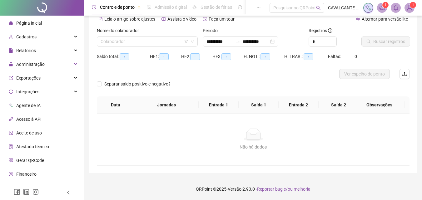 Image resolution: width=422 pixels, height=200 pixels. What do you see at coordinates (11, 37) in the screenshot?
I see `span: user-add` at bounding box center [11, 37].